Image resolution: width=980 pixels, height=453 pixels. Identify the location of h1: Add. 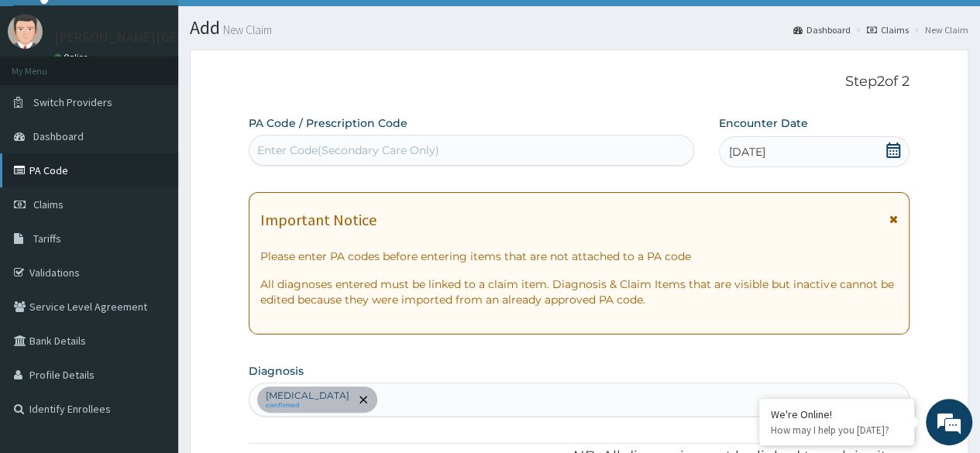
(579, 28).